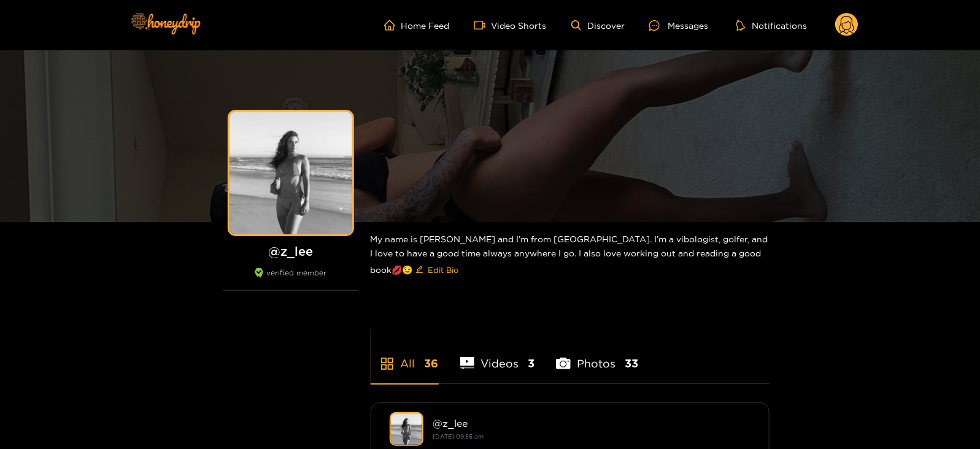 The image size is (980, 449). Describe the element at coordinates (387, 364) in the screenshot. I see `span: appstore` at that location.